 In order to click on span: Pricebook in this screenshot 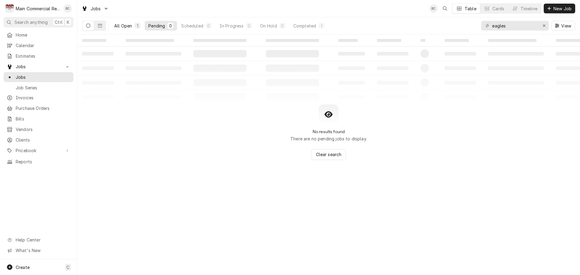, I will do `click(38, 150)`.